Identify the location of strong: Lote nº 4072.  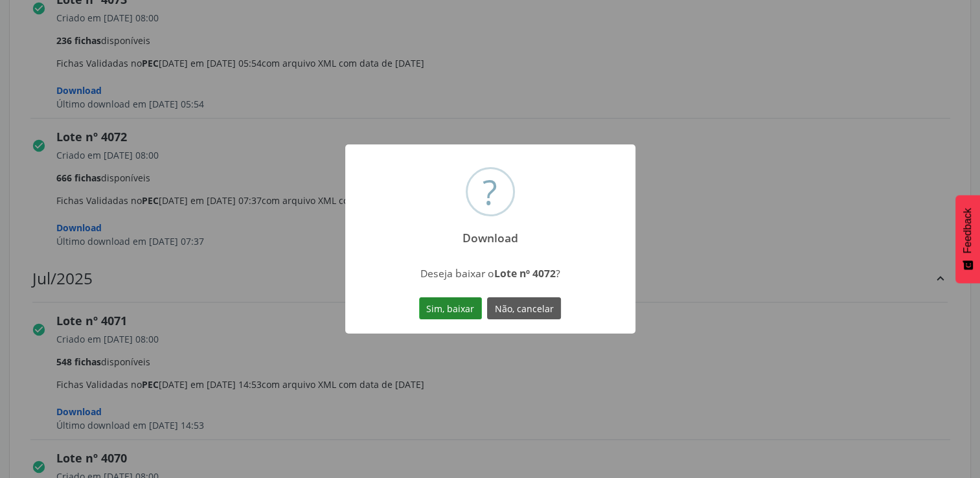
(525, 273).